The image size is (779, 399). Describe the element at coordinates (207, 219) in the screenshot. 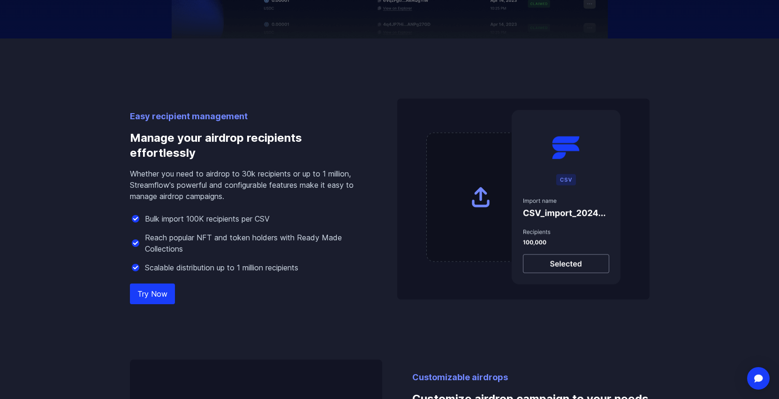

I see `p: Bulk import 100K recipients per CSV` at that location.